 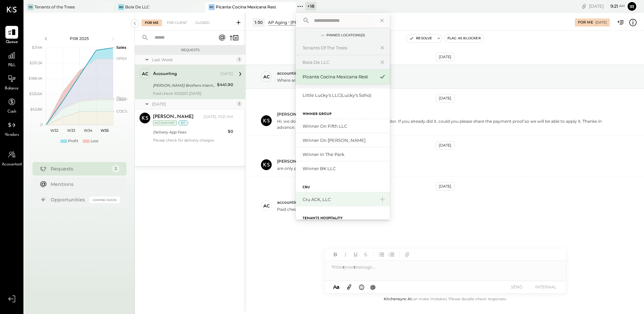 What do you see at coordinates (12, 105) in the screenshot?
I see `a: Cash` at bounding box center [12, 105].